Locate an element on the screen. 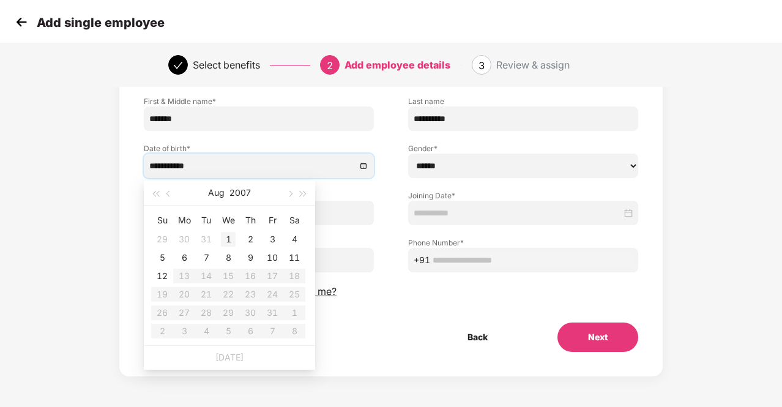 This screenshot has width=782, height=407. div: 3 is located at coordinates (272, 239).